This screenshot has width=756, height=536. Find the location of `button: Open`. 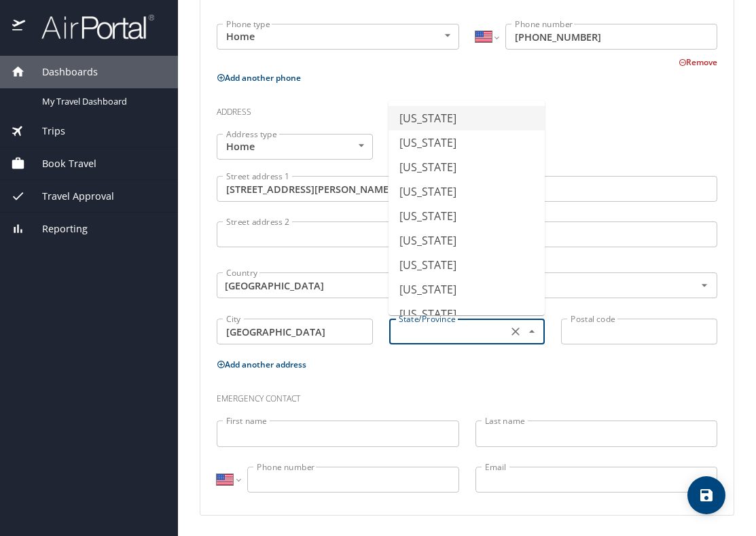

button: Open is located at coordinates (705, 285).